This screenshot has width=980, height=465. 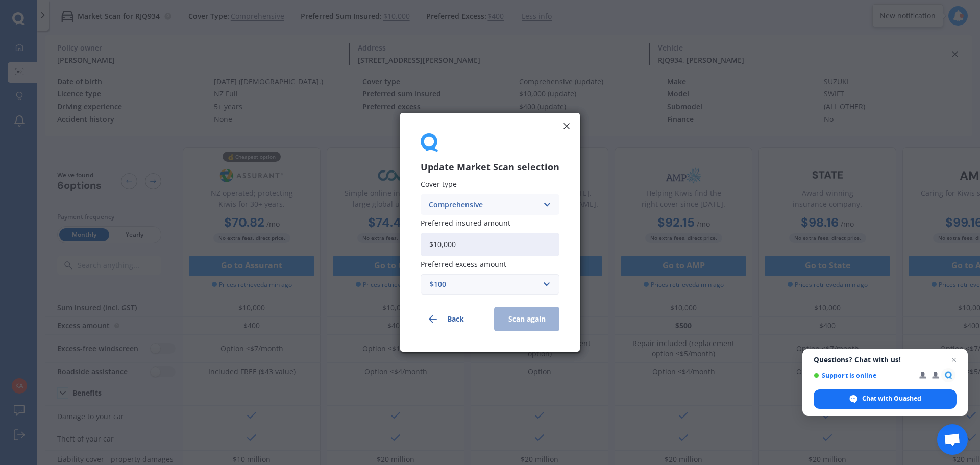 What do you see at coordinates (863, 375) in the screenshot?
I see `span: Support is online` at bounding box center [863, 375].